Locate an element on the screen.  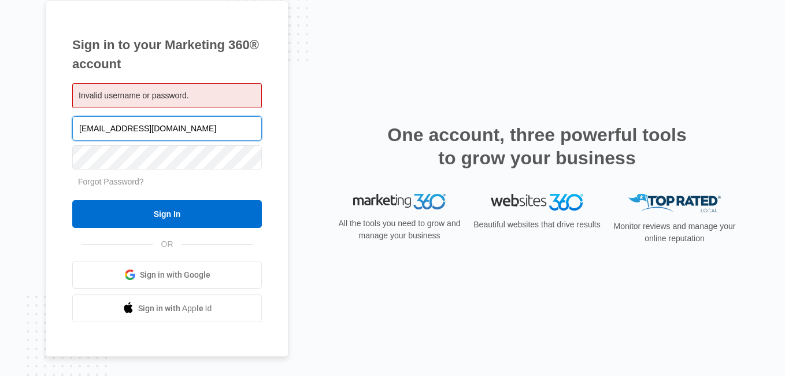
a: Sign in with Google is located at coordinates (167, 275).